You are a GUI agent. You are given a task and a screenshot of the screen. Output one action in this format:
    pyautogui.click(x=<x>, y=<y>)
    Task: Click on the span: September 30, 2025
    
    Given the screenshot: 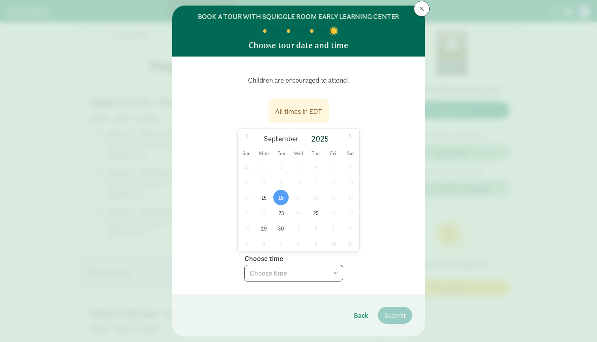 What is the action you would take?
    pyautogui.click(x=281, y=228)
    